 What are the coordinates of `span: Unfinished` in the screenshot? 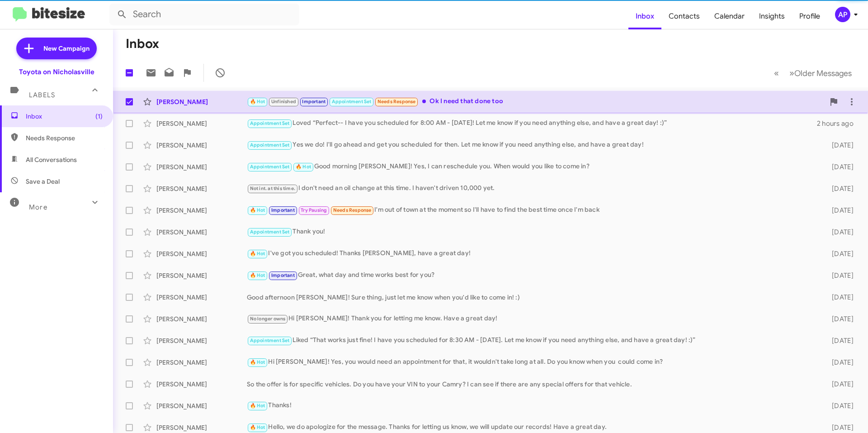 It's located at (284, 101).